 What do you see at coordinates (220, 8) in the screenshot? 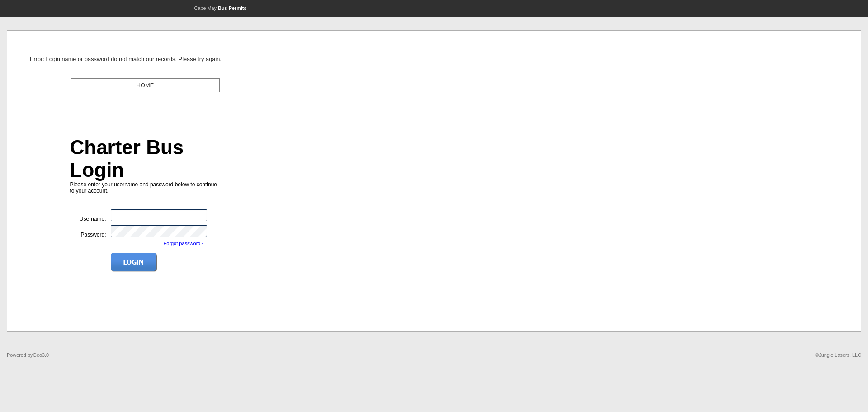
I see `p: Cape May:` at bounding box center [220, 8].